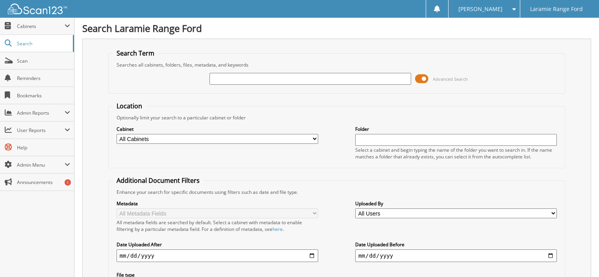 The height and width of the screenshot is (277, 599). What do you see at coordinates (456, 153) in the screenshot?
I see `div: Select a cabinet and begin typing the name of the folder you want to search in. If the name match...` at bounding box center [456, 153].